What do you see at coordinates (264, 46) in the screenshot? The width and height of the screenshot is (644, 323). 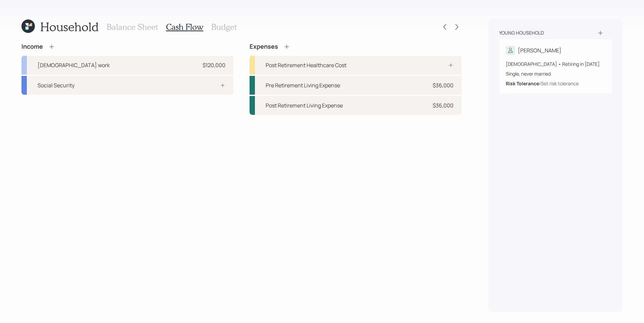 I see `h4: Expenses` at bounding box center [264, 46].